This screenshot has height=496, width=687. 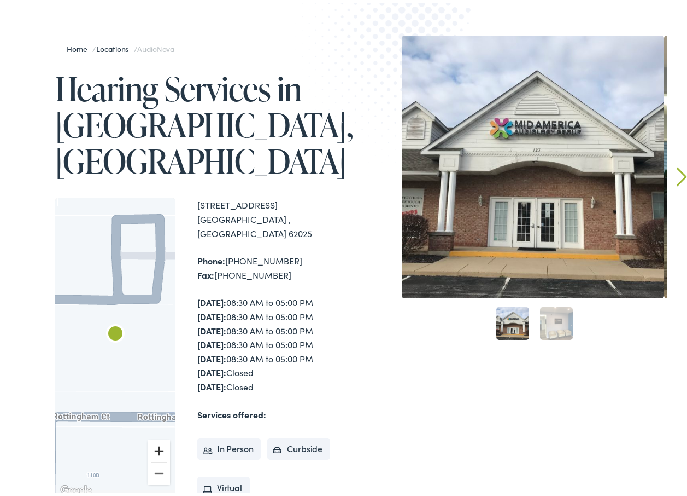 I want to click on li: Virtual, so click(x=224, y=485).